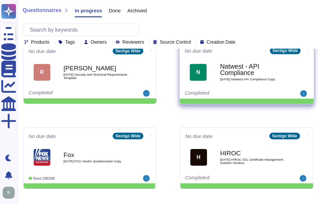 The height and width of the screenshot is (204, 319). I want to click on img: Logo, so click(42, 157).